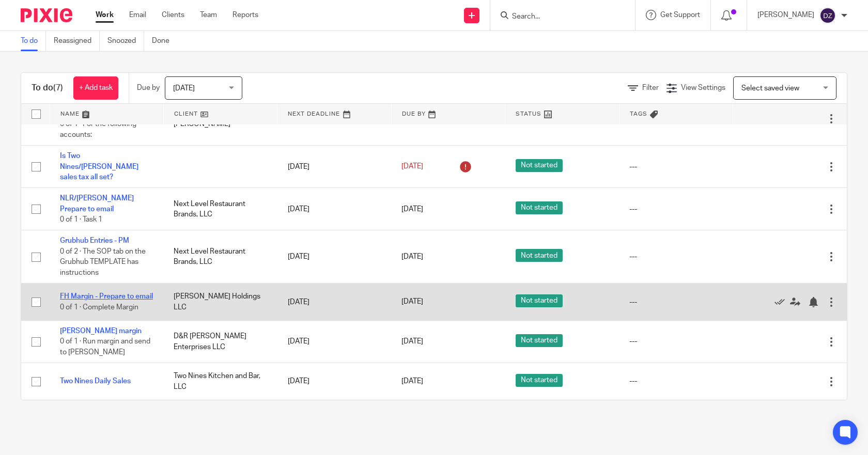  I want to click on a: Clients, so click(173, 15).